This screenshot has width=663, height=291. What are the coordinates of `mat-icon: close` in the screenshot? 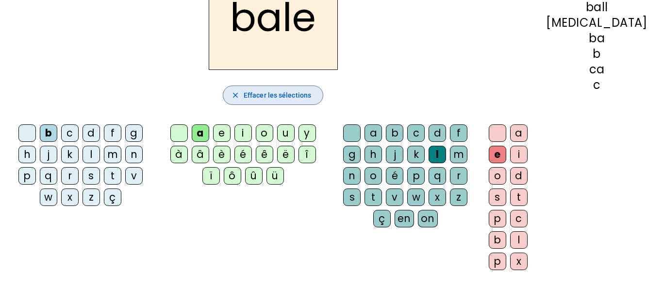 It's located at (235, 95).